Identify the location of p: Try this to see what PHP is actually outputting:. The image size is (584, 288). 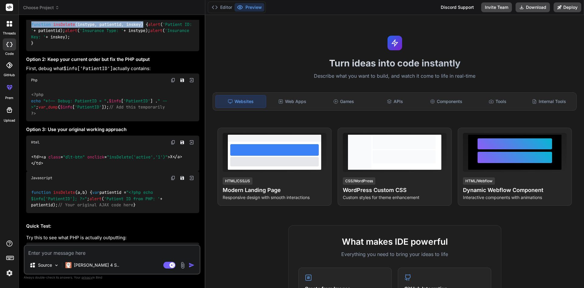
(113, 237).